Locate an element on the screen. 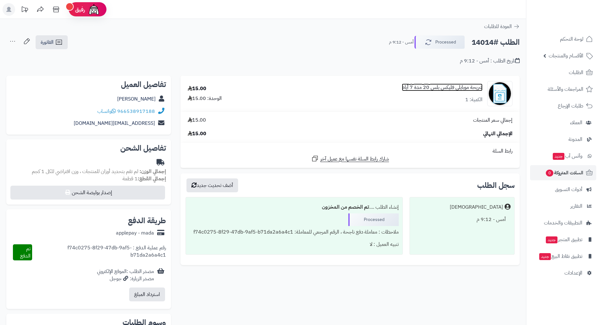 The width and height of the screenshot is (600, 325). span: الإعدادات is located at coordinates (573, 273).